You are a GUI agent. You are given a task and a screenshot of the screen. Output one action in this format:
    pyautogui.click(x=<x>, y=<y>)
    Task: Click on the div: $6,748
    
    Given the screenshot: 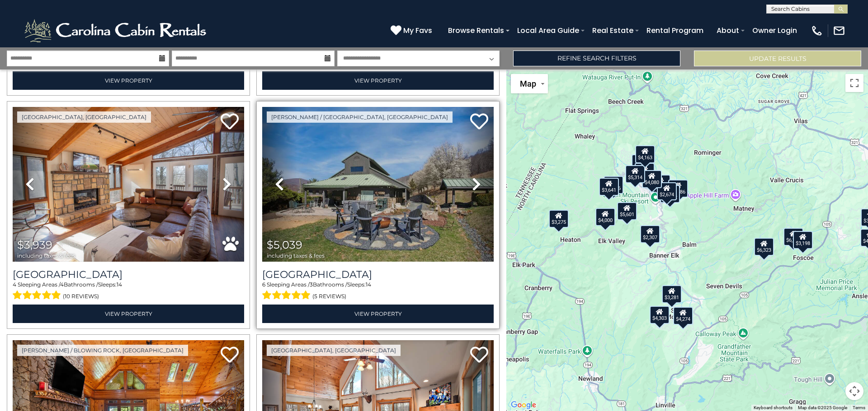 What is the action you would take?
    pyautogui.click(x=794, y=237)
    